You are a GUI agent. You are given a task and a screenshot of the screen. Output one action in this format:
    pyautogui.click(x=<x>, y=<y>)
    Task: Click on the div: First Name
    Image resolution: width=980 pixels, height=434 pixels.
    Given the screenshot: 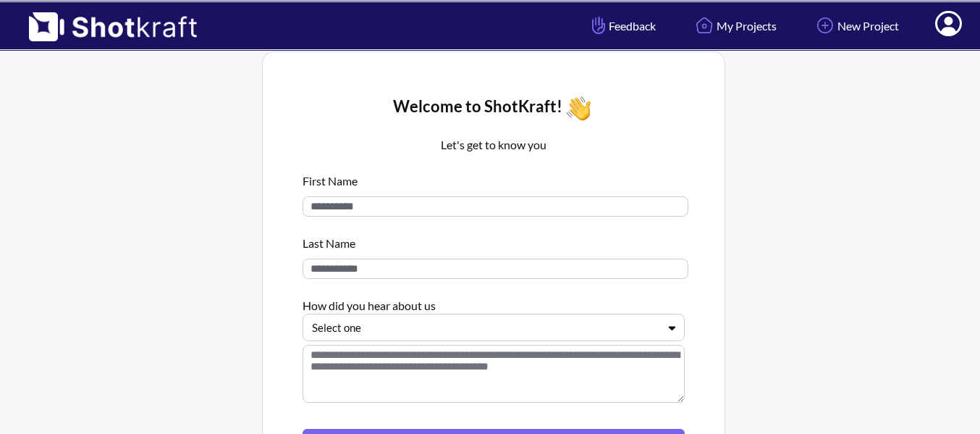 What is the action you would take?
    pyautogui.click(x=493, y=177)
    